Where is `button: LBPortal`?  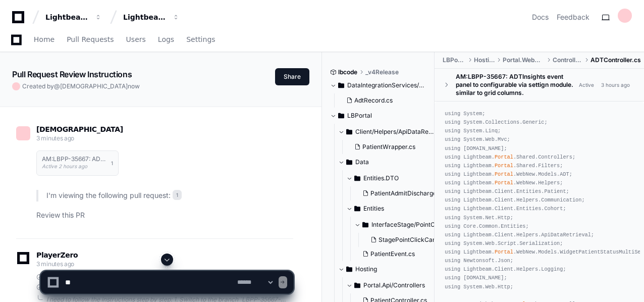
button: LBPortal is located at coordinates (378, 115).